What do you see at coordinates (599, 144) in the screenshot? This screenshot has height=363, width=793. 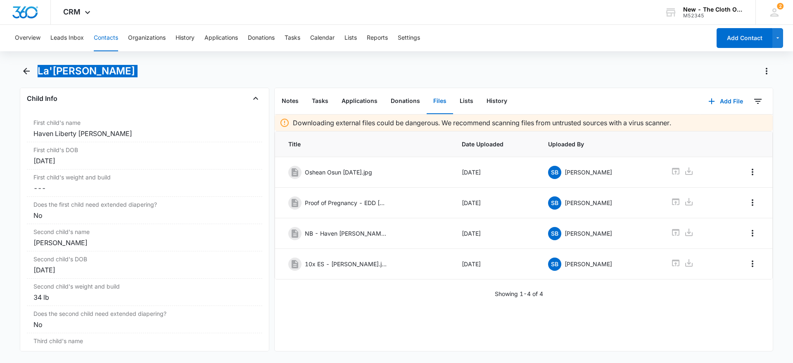 I see `span: Uploaded By` at bounding box center [599, 144].